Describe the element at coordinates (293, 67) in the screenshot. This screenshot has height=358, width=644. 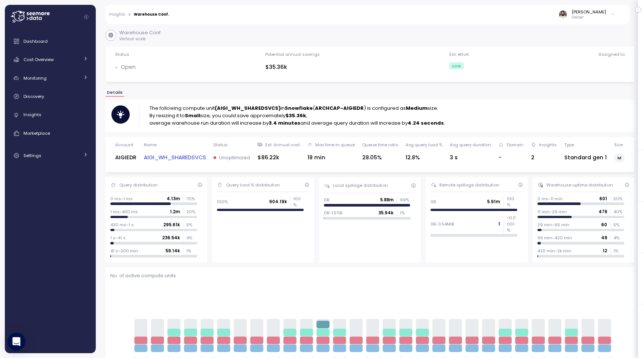
I see `div: $35.36k` at that location.